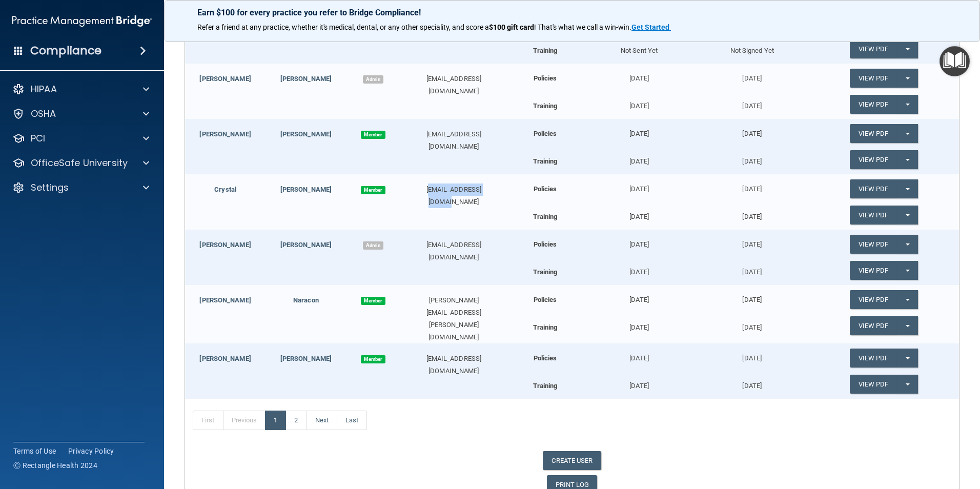 This screenshot has width=980, height=489. Describe the element at coordinates (208, 420) in the screenshot. I see `a: First` at that location.